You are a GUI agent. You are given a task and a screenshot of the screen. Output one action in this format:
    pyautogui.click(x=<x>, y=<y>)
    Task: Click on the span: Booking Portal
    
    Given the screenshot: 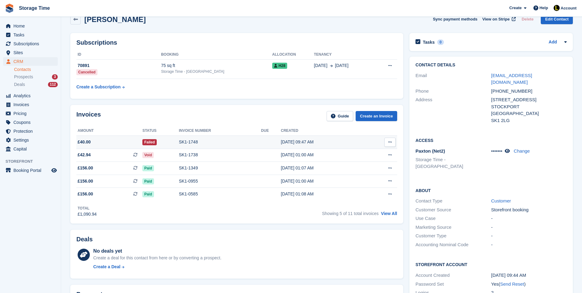 What is the action you would take?
    pyautogui.click(x=32, y=170)
    